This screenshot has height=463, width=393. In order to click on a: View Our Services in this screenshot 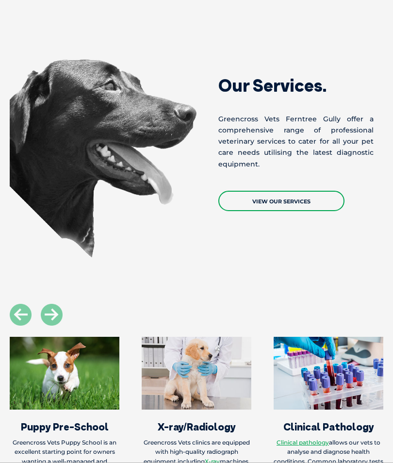, I will do `click(281, 201)`.